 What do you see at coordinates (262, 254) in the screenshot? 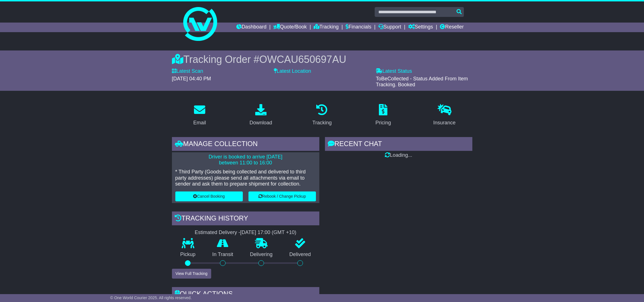
I see `p: Delivering` at bounding box center [262, 254].